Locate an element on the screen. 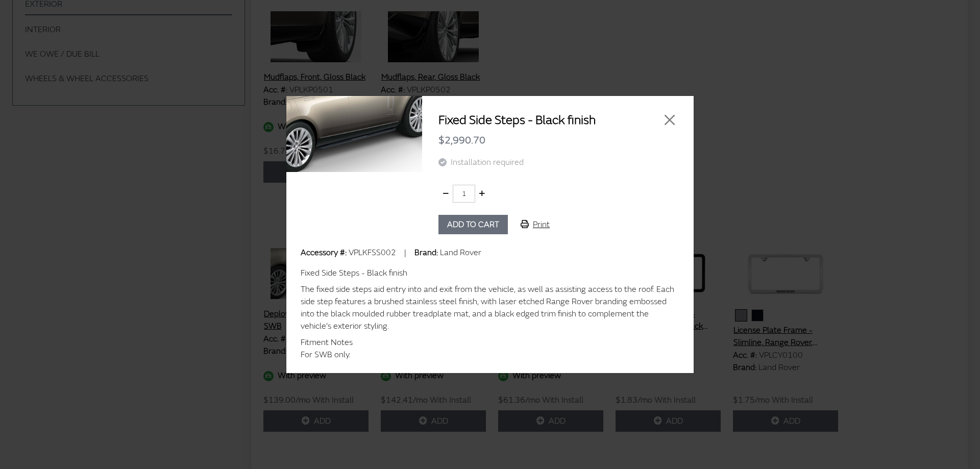 This screenshot has width=980, height=469. label: Fitment Notes is located at coordinates (326, 342).